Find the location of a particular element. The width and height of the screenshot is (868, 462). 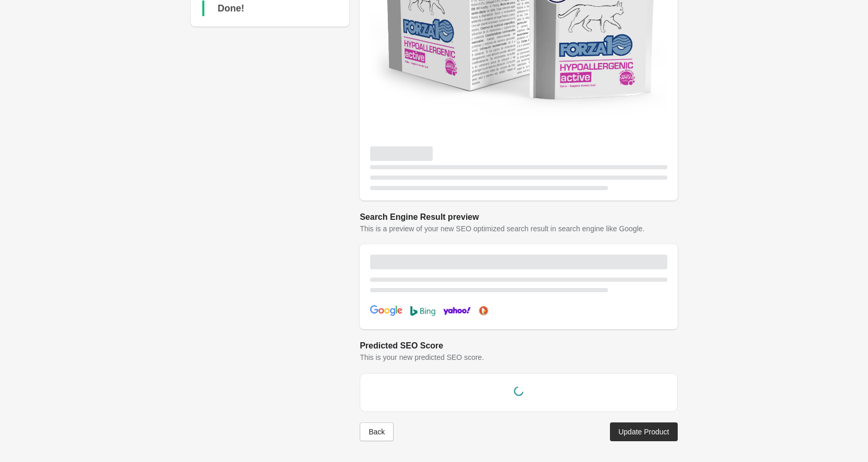

img: duckduckgo-9296ea666b33cc21a1b3646608c049a2adb471023ec4547030f9c0888b093ea3.png is located at coordinates (483, 310).